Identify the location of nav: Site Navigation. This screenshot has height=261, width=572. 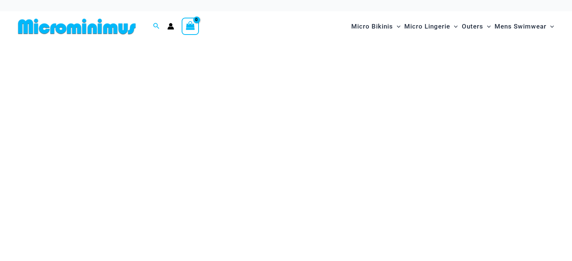
(452, 26).